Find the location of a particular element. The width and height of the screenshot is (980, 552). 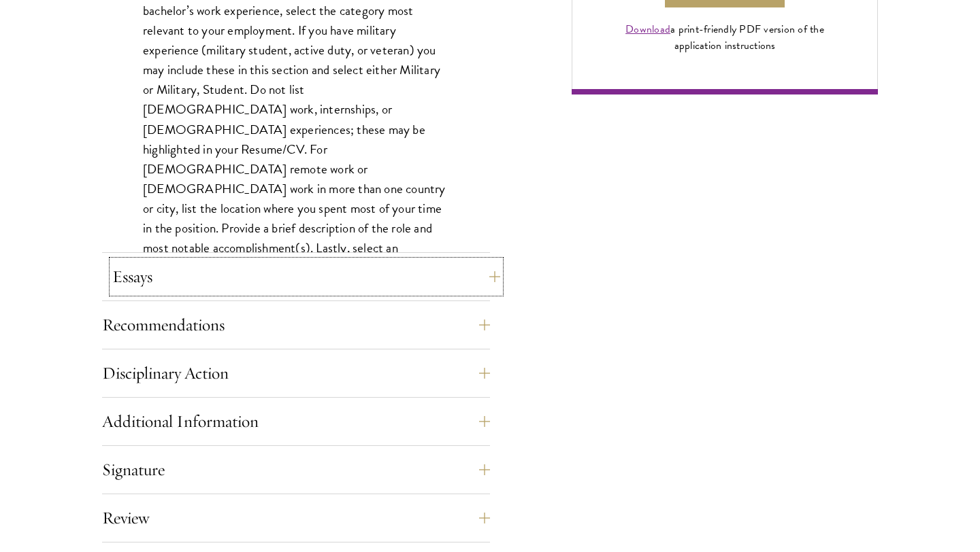

button: Additional Information is located at coordinates (296, 422).